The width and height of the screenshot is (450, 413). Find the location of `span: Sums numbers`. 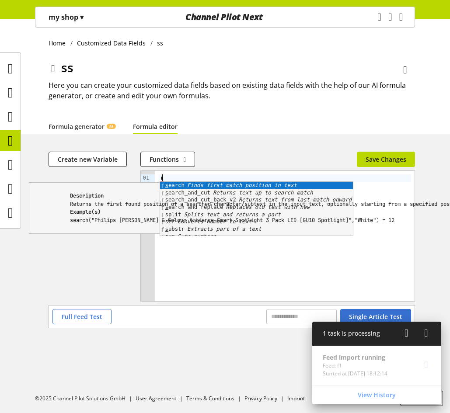

span: Sums numbers is located at coordinates (197, 236).